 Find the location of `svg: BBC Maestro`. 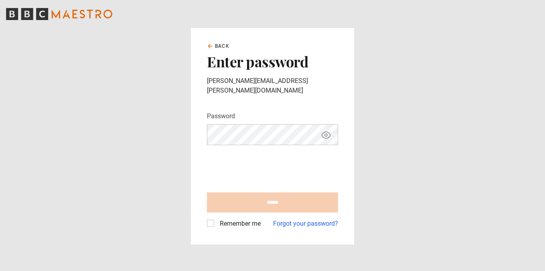

svg: BBC Maestro is located at coordinates (59, 14).